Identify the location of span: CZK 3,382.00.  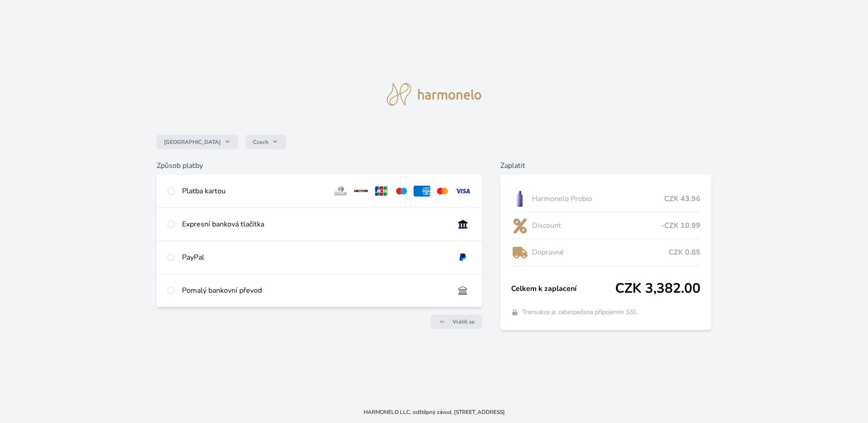
(658, 289).